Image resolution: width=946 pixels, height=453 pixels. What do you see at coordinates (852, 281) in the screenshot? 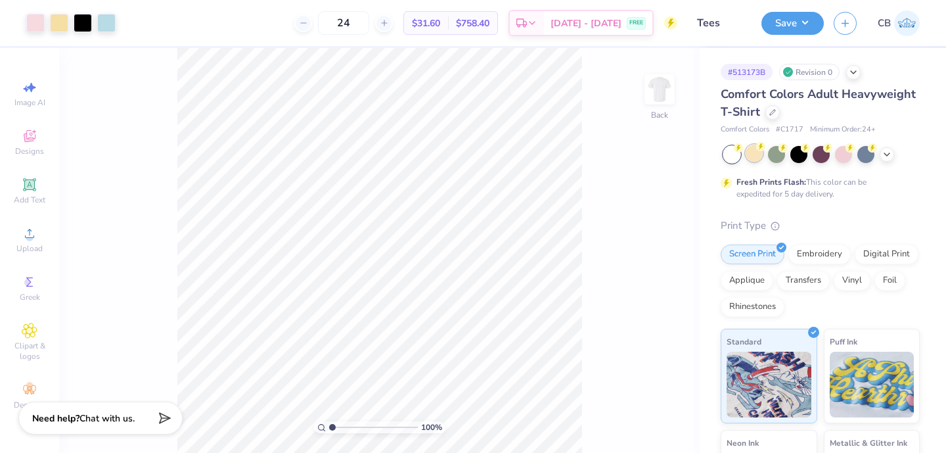
I see `div: Vinyl` at bounding box center [852, 281].